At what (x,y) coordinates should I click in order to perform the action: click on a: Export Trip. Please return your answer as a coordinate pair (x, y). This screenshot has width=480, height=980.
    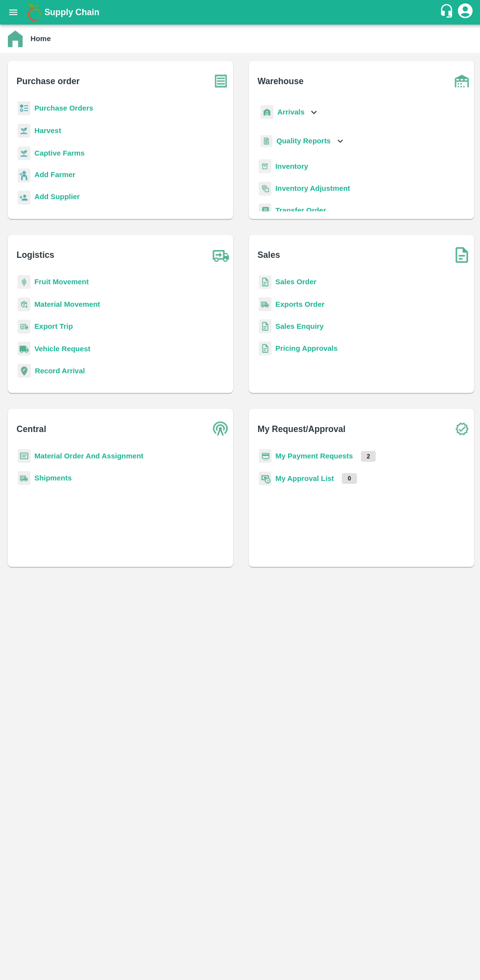
    Looking at the image, I should click on (53, 325).